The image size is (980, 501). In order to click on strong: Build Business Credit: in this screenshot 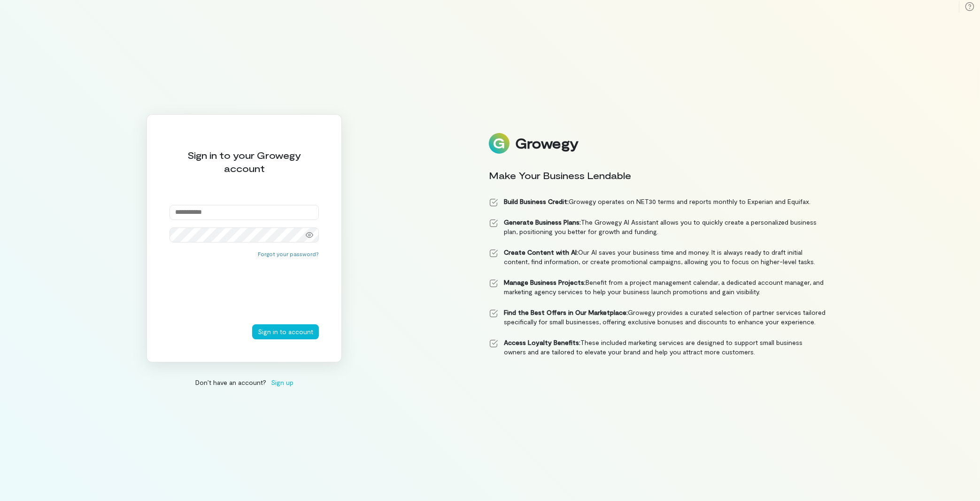, I will do `click(536, 201)`.